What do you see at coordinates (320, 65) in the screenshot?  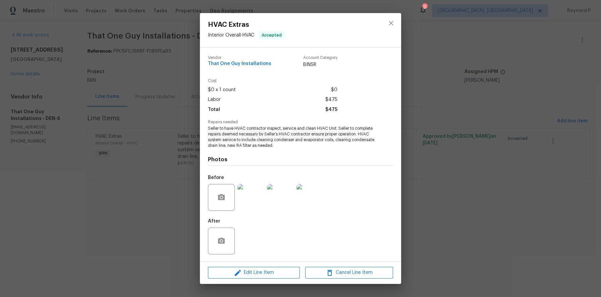 I see `span: BINSR` at bounding box center [320, 65].